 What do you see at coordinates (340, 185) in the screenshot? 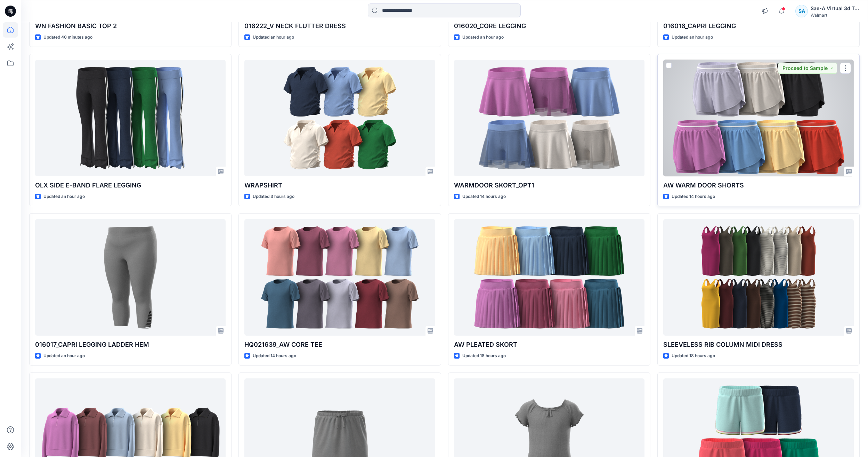
I see `p: WRAPSHIRT` at bounding box center [340, 185].